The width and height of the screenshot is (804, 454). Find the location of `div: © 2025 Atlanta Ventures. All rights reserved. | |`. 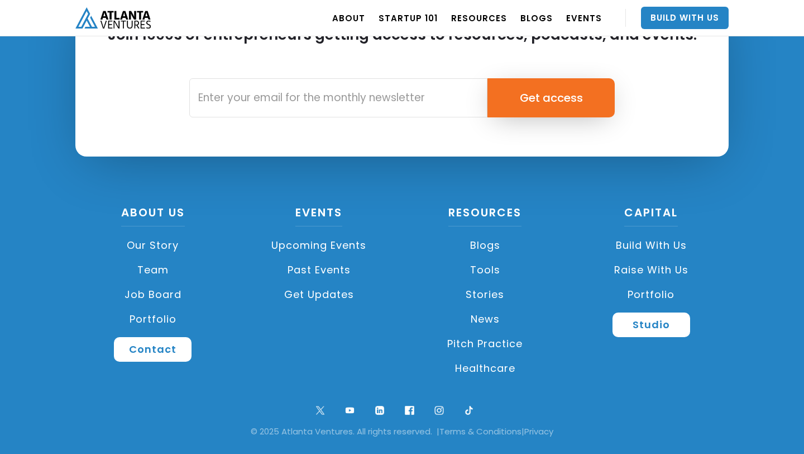

div: © 2025 Atlanta Ventures. All rights reserved. | | is located at coordinates (402, 431).